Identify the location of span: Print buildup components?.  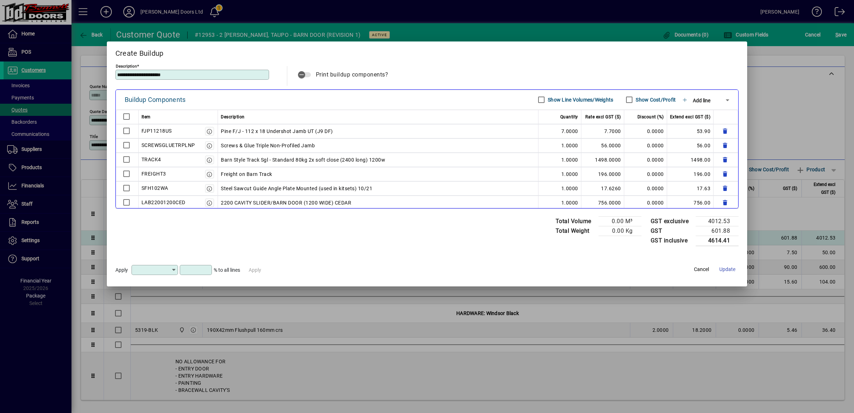
(352, 74).